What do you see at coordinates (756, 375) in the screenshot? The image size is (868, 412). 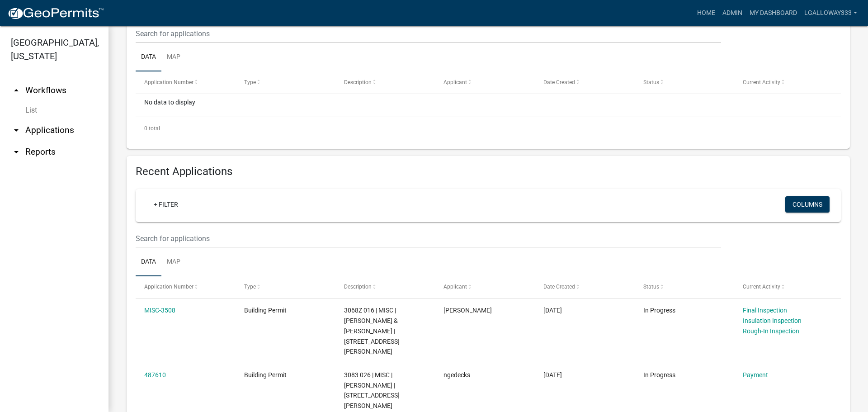 I see `a: Payment` at bounding box center [756, 375].